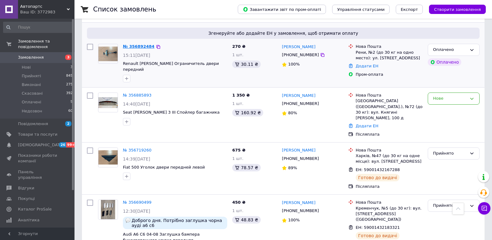  What do you see at coordinates (389, 74) in the screenshot?
I see `div: Пром-оплата` at bounding box center [389, 74].